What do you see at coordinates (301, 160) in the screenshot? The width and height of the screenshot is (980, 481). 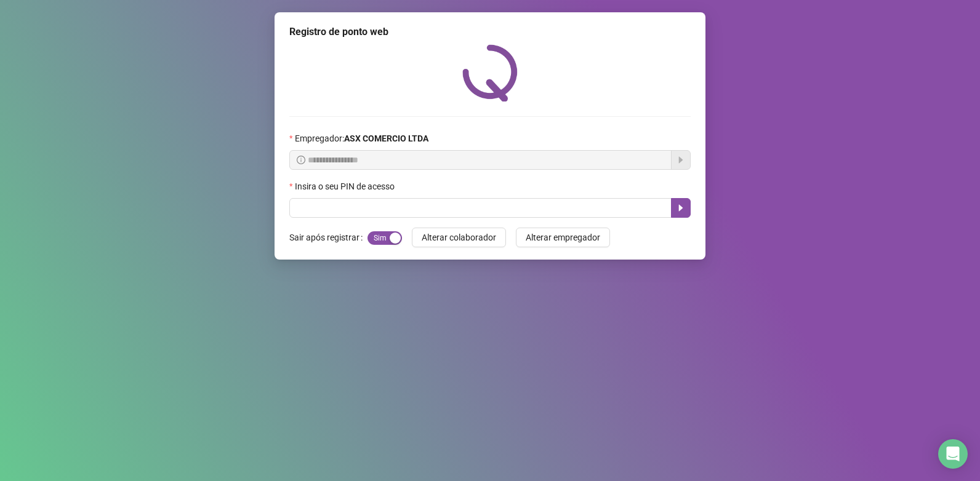 I see `span: info-circle` at bounding box center [301, 160].